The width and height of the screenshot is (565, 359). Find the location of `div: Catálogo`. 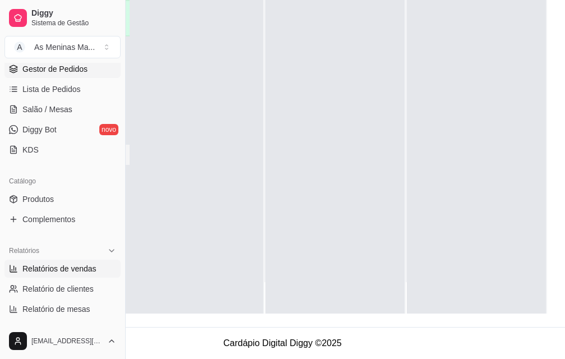

div: Catálogo is located at coordinates (62, 181).